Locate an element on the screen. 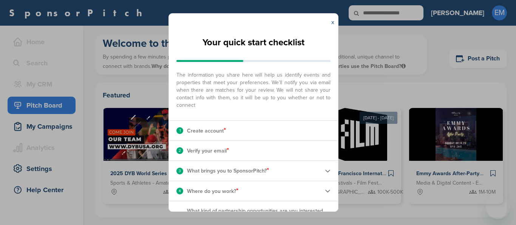  div: 2 is located at coordinates (180, 151).